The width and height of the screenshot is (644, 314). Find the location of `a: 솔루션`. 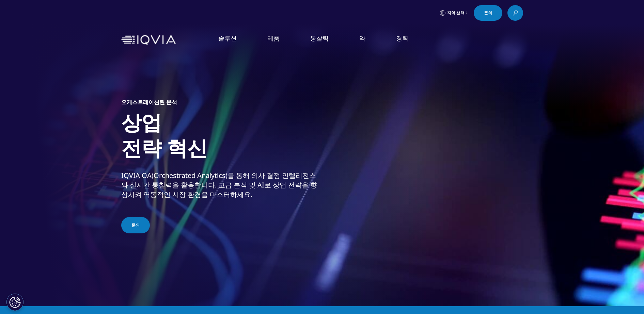

a: 솔루션 is located at coordinates (227, 38).